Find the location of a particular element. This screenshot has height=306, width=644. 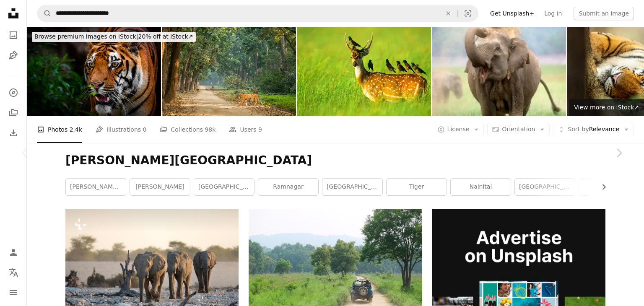

a: ramnagar is located at coordinates (288, 187).